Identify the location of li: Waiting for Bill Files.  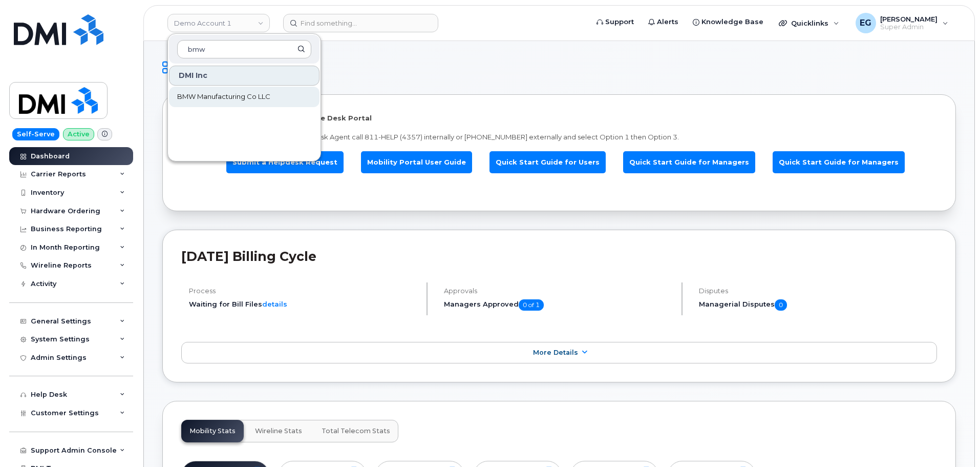
(303, 304).